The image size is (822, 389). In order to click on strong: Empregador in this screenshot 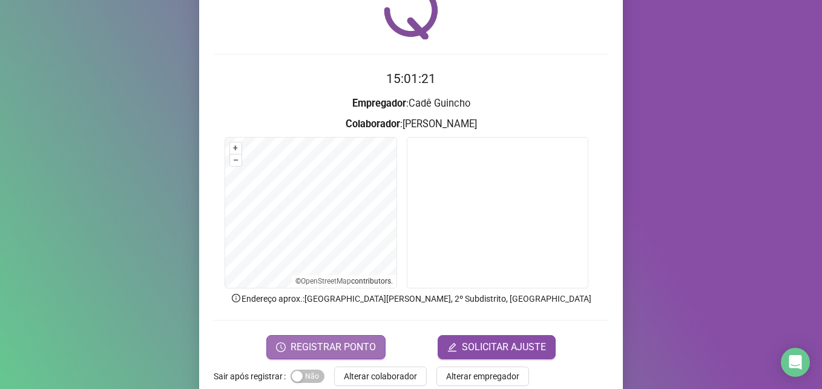, I will do `click(379, 103)`.